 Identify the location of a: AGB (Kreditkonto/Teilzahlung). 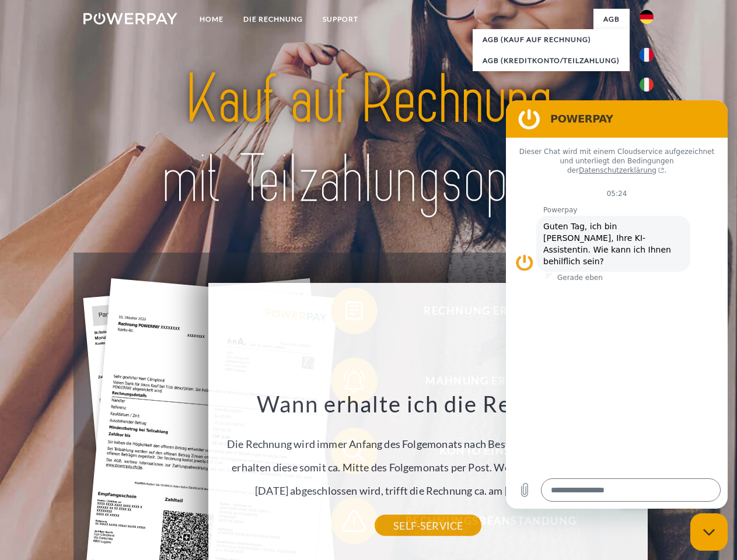
(551, 61).